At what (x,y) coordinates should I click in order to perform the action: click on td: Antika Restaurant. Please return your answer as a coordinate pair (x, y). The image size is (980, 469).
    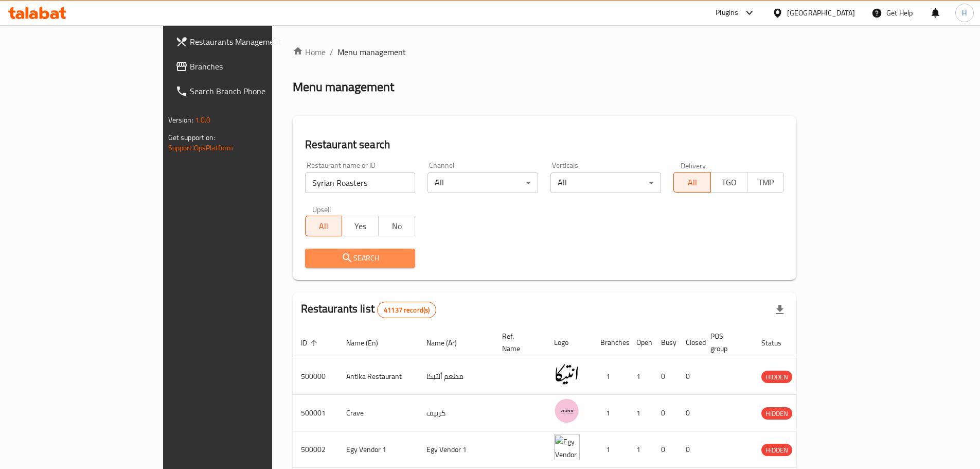
    Looking at the image, I should click on (378, 376).